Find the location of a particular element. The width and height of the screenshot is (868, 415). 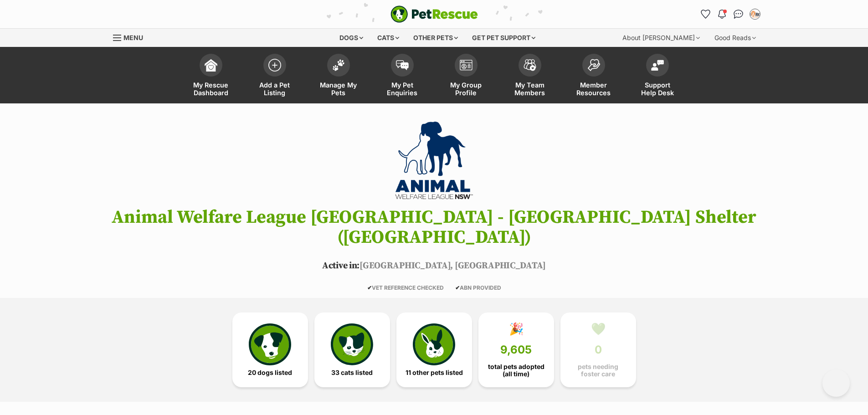

a: PetRescue is located at coordinates (434, 14).